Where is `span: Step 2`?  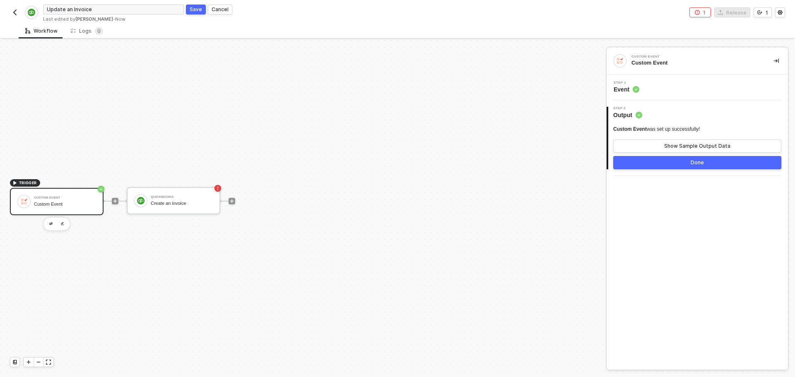 span: Step 2 is located at coordinates (628, 109).